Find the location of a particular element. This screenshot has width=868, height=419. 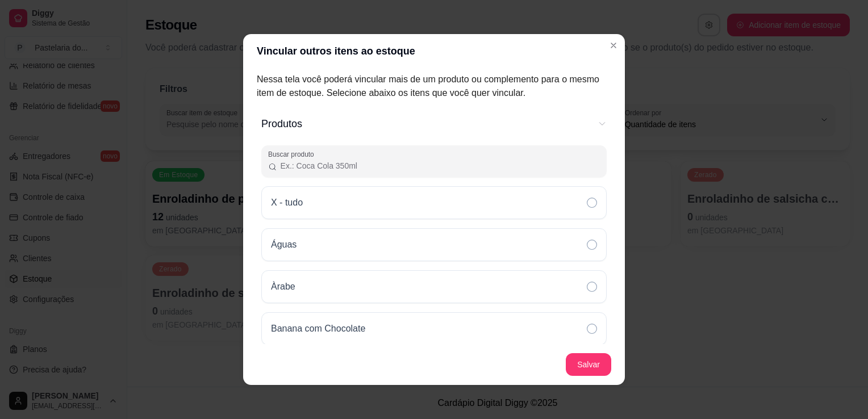

input: Buscar produto is located at coordinates (439, 166).